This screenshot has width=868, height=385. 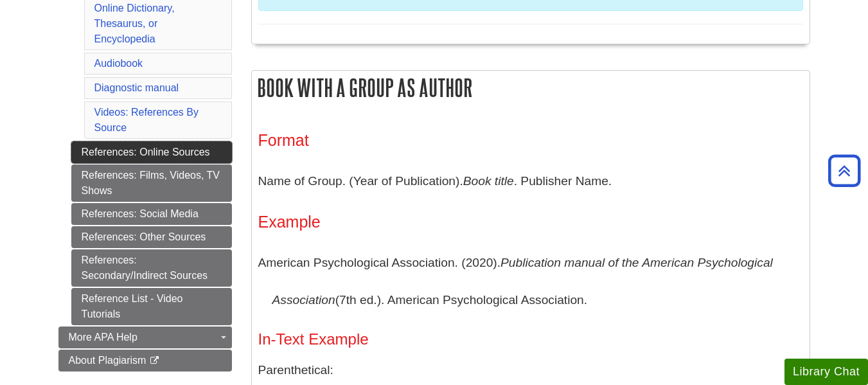 What do you see at coordinates (531, 87) in the screenshot?
I see `h2: Book with a group as author` at bounding box center [531, 87].